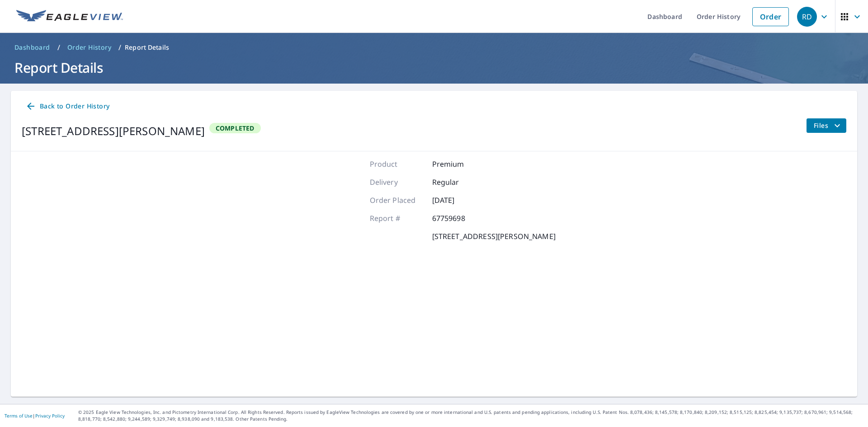  What do you see at coordinates (434, 47) in the screenshot?
I see `nav: breadcrumb` at bounding box center [434, 47].